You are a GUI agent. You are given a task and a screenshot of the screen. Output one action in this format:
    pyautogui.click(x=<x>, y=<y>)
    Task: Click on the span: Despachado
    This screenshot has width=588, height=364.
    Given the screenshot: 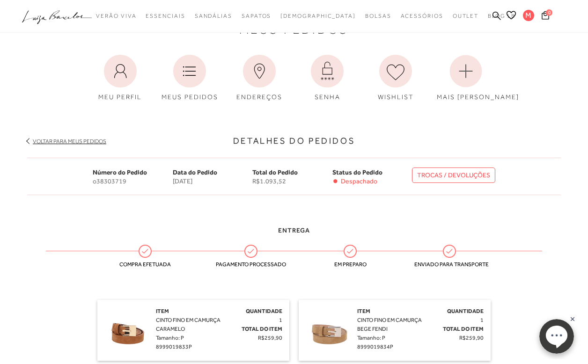 What is the action you would take?
    pyautogui.click(x=359, y=181)
    